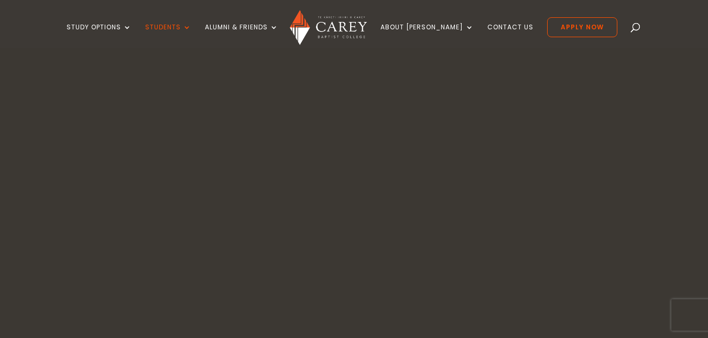  Describe the element at coordinates (582, 27) in the screenshot. I see `a: Apply Now` at that location.